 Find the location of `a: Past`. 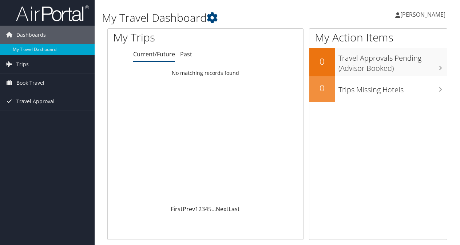

a: Past is located at coordinates (186, 54).